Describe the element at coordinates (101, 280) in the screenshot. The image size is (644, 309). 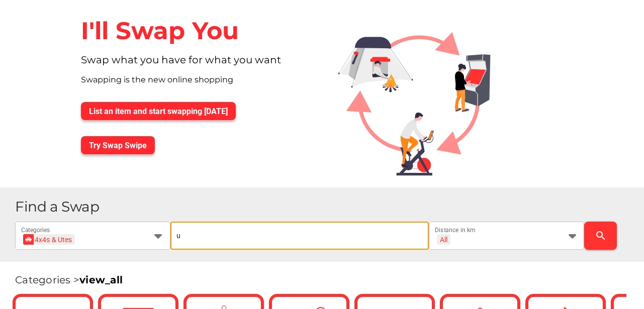
I see `a: view_all` at that location.